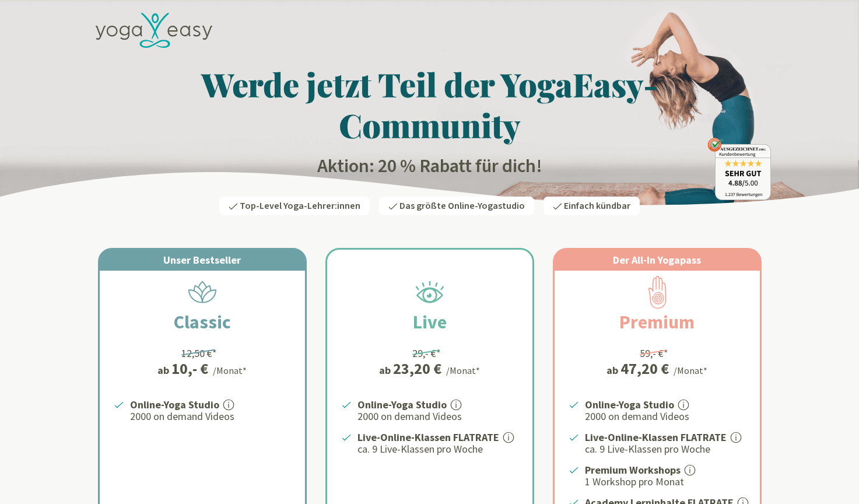 The width and height of the screenshot is (859, 504). Describe the element at coordinates (430, 105) in the screenshot. I see `h1: Werde jetzt Teil der YogaEasy-Community` at that location.